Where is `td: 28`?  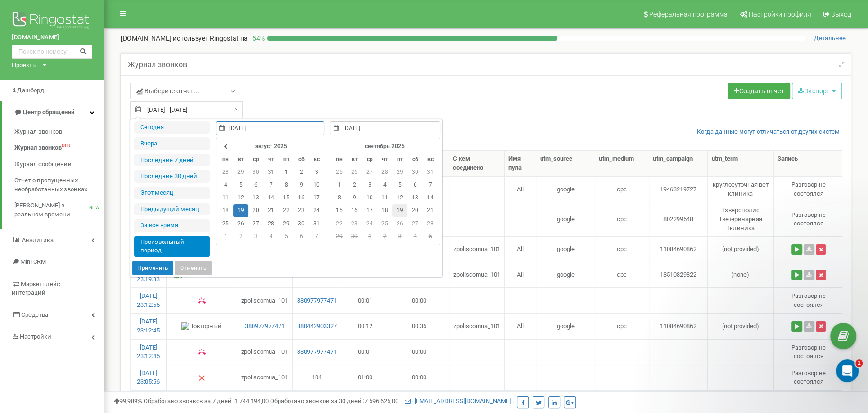 td: 28 is located at coordinates (226, 172).